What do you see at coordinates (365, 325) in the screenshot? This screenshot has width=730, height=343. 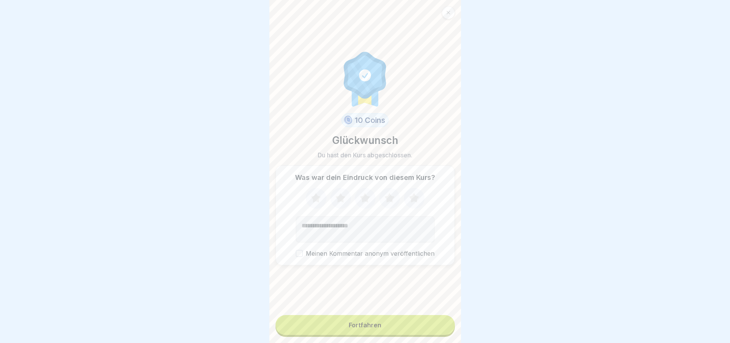 I see `div: Fortfahren` at bounding box center [365, 325].